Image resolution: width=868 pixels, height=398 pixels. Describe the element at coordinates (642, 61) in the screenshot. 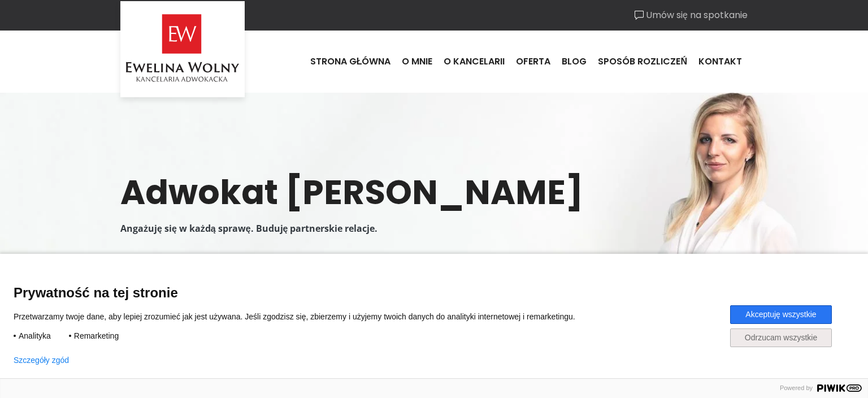

I see `a: Sposób rozliczeń` at that location.